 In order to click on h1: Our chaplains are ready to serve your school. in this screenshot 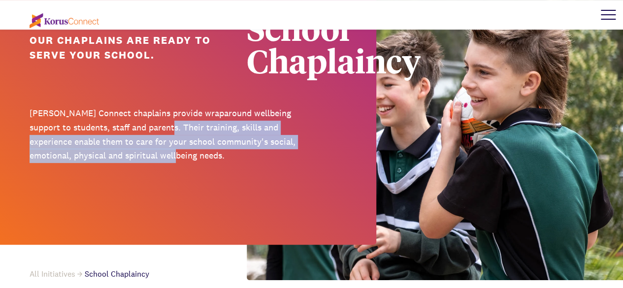, I will do `click(130, 47)`.